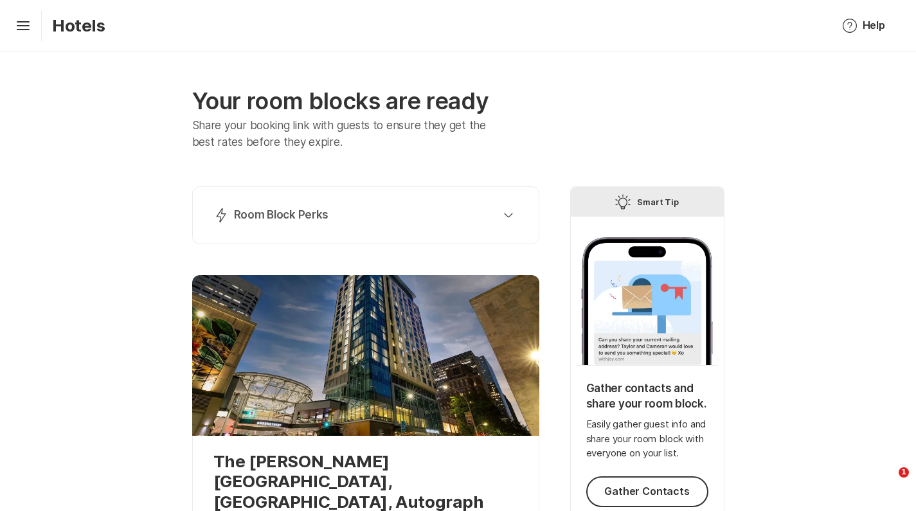  I want to click on p: Easily gather guest info and share your room block with everyone on your list., so click(647, 439).